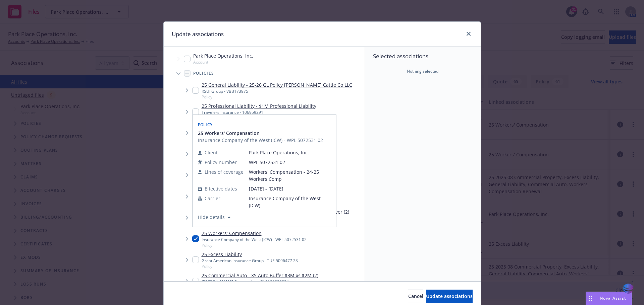 Image resolution: width=644 pixels, height=305 pixels. I want to click on span: Nova Assist, so click(613, 298).